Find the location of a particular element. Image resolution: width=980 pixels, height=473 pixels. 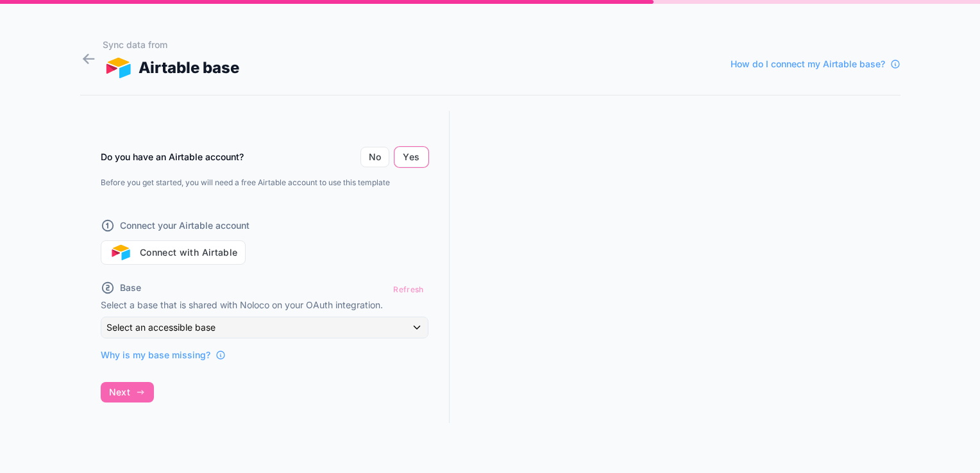

button: Connect with Airtable is located at coordinates (173, 253).